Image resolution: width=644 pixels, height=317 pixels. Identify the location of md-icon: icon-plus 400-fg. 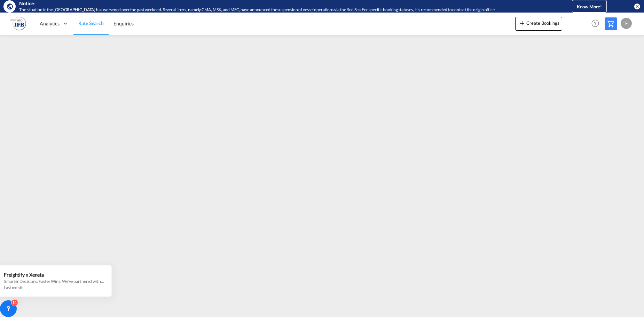
(522, 23).